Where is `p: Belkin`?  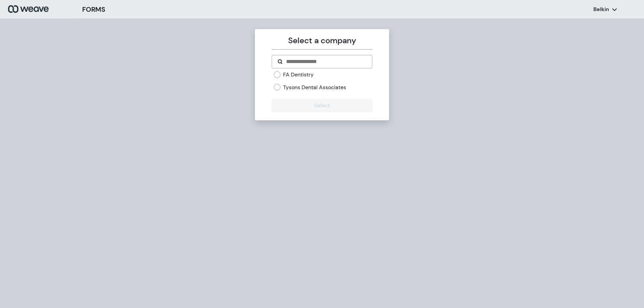
p: Belkin is located at coordinates (601, 9).